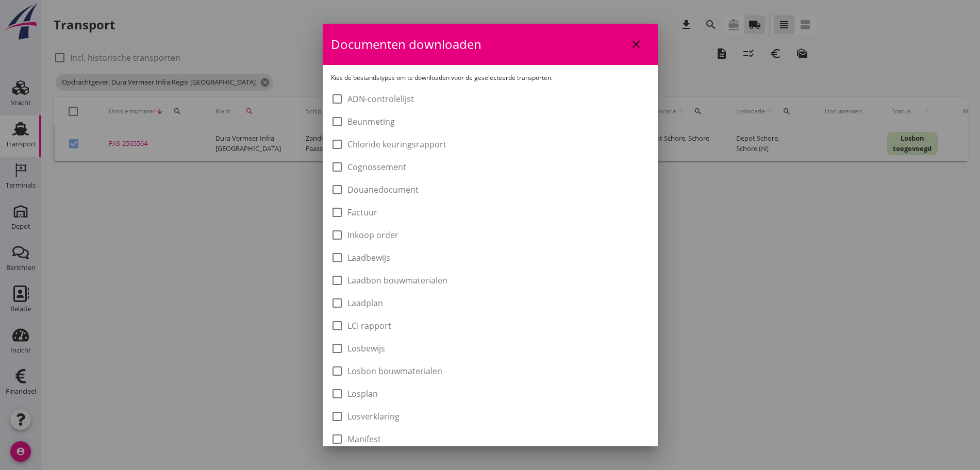 The height and width of the screenshot is (470, 980). Describe the element at coordinates (383, 190) in the screenshot. I see `label: Douanedocument` at that location.